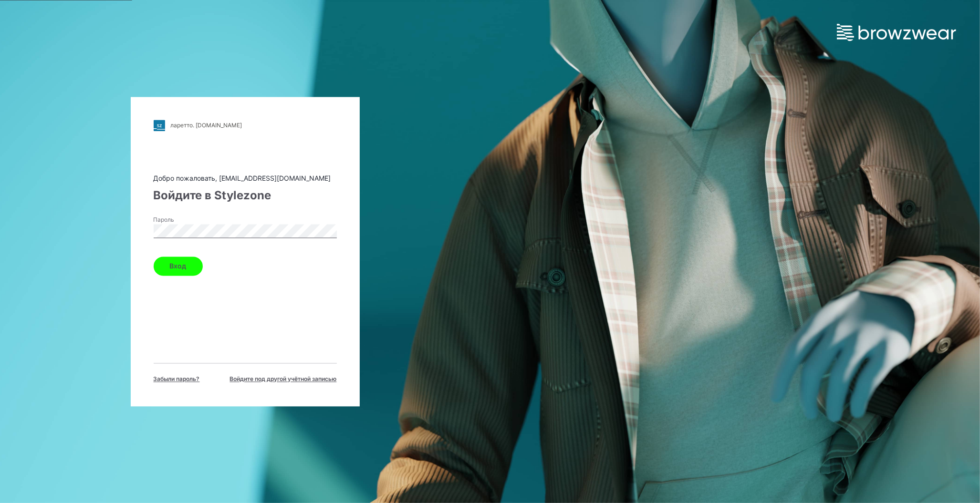  Describe the element at coordinates (164, 219) in the screenshot. I see `ya-tr-span: Пароль` at that location.